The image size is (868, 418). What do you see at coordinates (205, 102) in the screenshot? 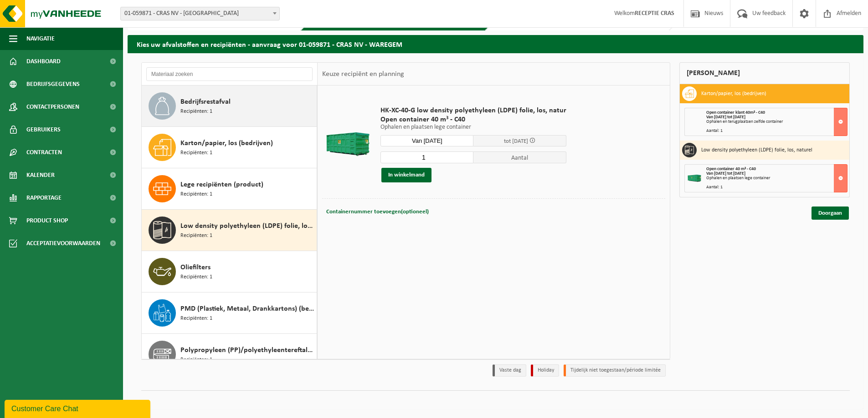
I see `span: Bedrijfsrestafval` at bounding box center [205, 102].